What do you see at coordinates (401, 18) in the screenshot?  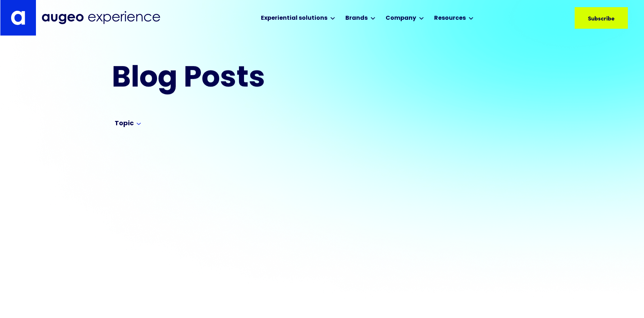 I see `div: Company` at bounding box center [401, 18].